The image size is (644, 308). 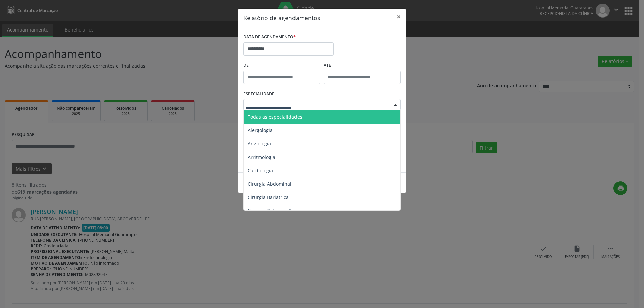 What do you see at coordinates (269, 184) in the screenshot?
I see `span: Cirurgia Abdominal` at bounding box center [269, 184].